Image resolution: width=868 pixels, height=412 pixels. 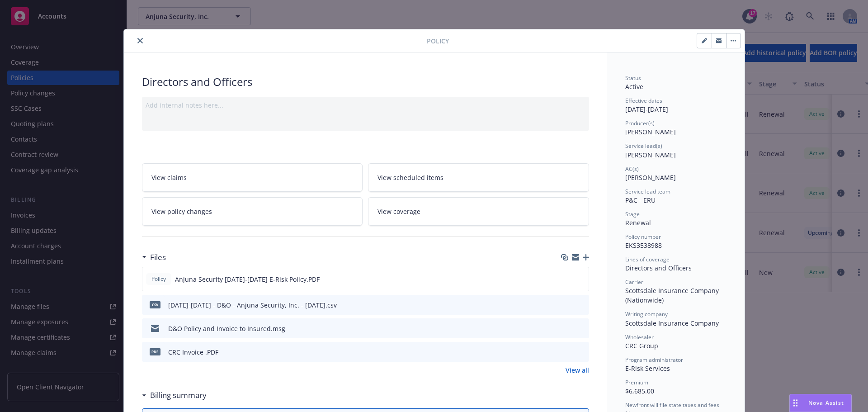 I want to click on span: View policy changes, so click(x=182, y=211).